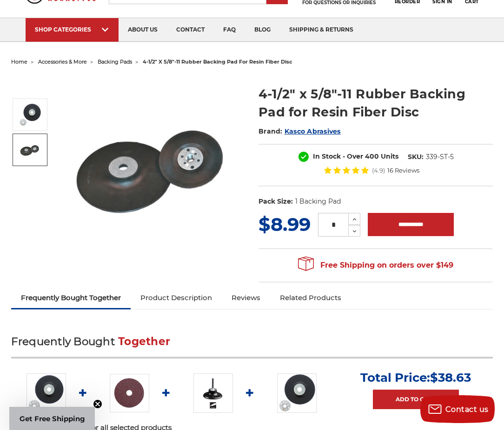 The width and height of the screenshot is (504, 430). What do you see at coordinates (271, 132) in the screenshot?
I see `span: Brand:` at bounding box center [271, 132].